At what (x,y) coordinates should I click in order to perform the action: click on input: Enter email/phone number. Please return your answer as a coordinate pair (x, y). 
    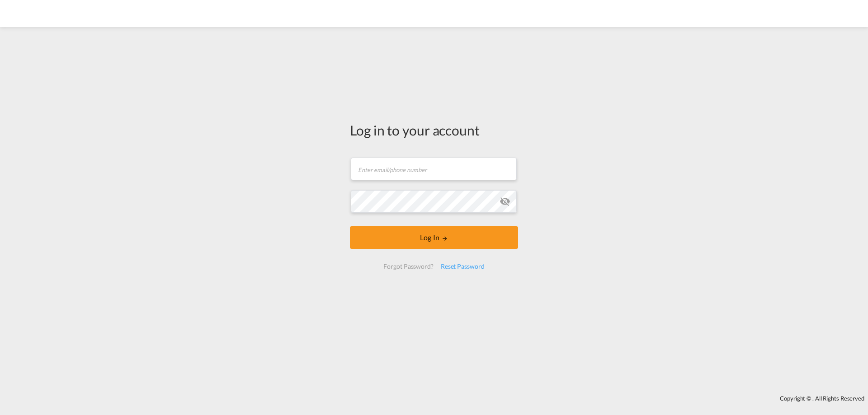
    Looking at the image, I should click on (434, 169).